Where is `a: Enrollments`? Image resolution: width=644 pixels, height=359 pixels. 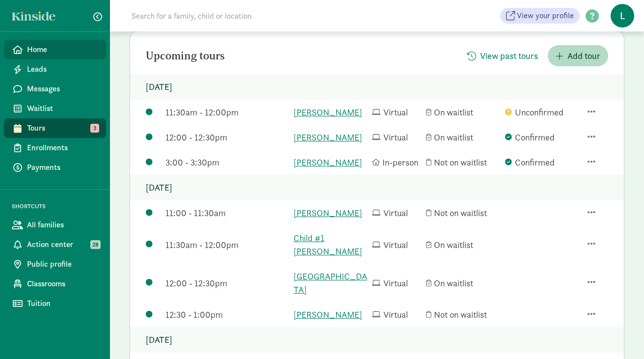 a: Enrollments is located at coordinates (55, 148).